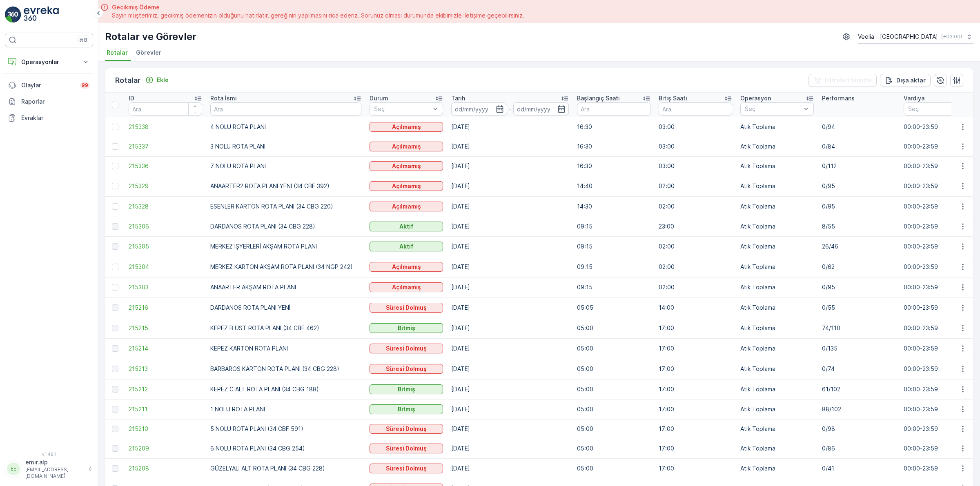 This screenshot has height=486, width=980. What do you see at coordinates (859, 448) in the screenshot?
I see `td: 0/86` at bounding box center [859, 448].